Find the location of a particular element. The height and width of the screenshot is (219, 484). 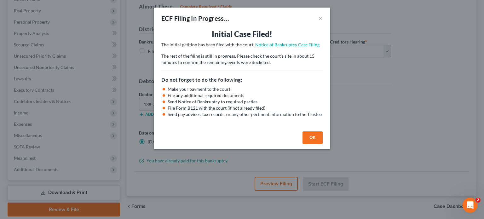

p: The rest of the filing is still in progress. Please check the court’s site in about 15 minutes to... is located at coordinates (242, 59).